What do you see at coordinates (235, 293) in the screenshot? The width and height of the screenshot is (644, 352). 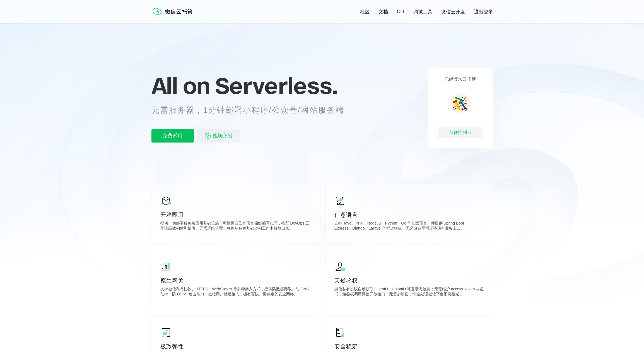 I see `p: 支持微信私有协议、HTTPS、WebSocket 等多种接入方式，提供防数据爬取、防 DNS 劫持、防 DDoS 攻击能力，微信用户就近接入，拥有更快、更稳定的安全网络。` at bounding box center [235, 293].